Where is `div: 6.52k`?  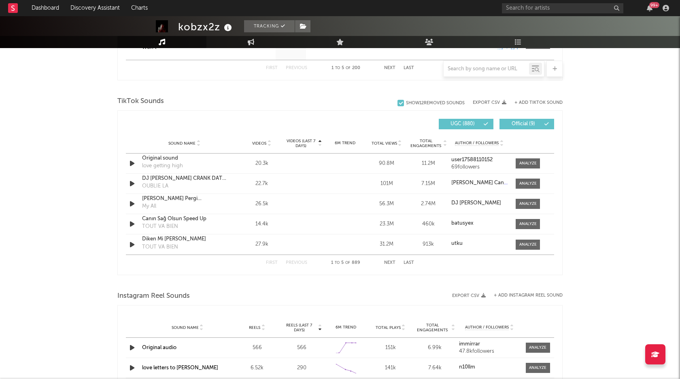
div: 6.52k is located at coordinates (257, 369).